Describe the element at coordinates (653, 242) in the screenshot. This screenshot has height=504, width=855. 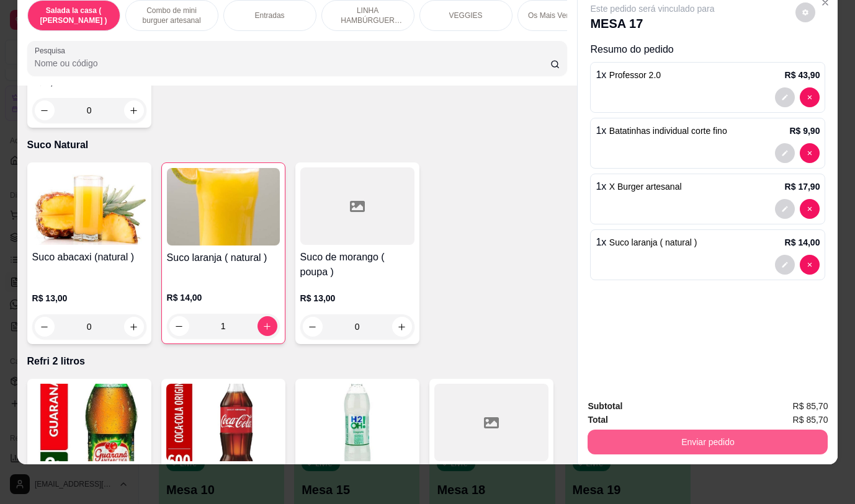
I see `span: Suco laranja ( natural )` at that location.